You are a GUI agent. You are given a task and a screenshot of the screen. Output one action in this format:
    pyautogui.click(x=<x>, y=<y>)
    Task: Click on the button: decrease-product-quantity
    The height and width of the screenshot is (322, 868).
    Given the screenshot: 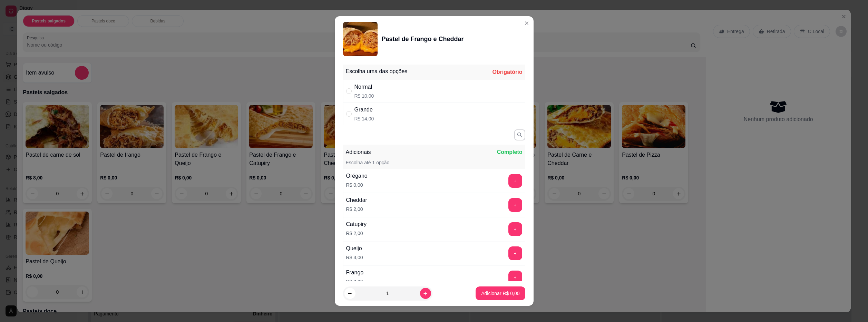 What is the action you would take?
    pyautogui.click(x=350, y=293)
    